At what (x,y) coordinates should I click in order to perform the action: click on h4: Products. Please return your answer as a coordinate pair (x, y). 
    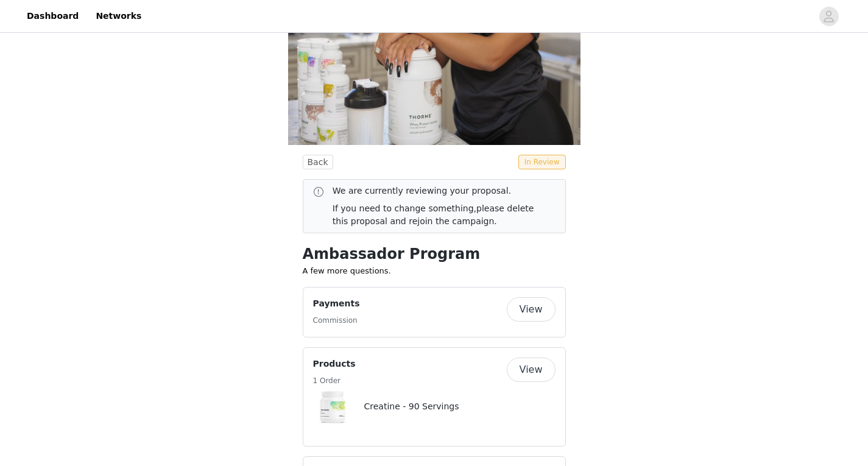
    Looking at the image, I should click on (335, 364).